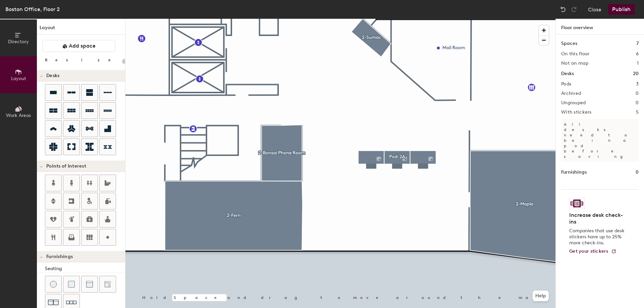 Image resolution: width=644 pixels, height=308 pixels. What do you see at coordinates (32, 9) in the screenshot?
I see `div: Boston Office, Floor 2` at bounding box center [32, 9].